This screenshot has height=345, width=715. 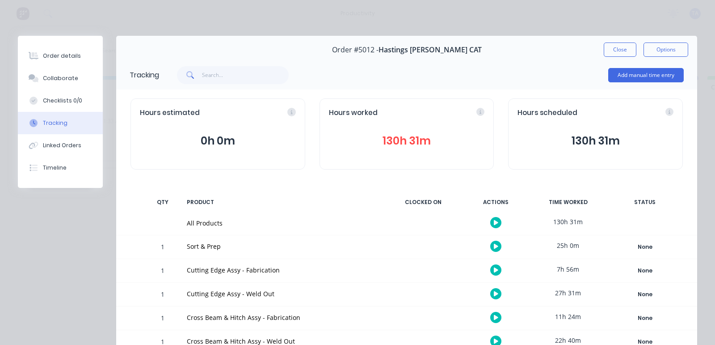 I want to click on button: Timeline, so click(x=60, y=168).